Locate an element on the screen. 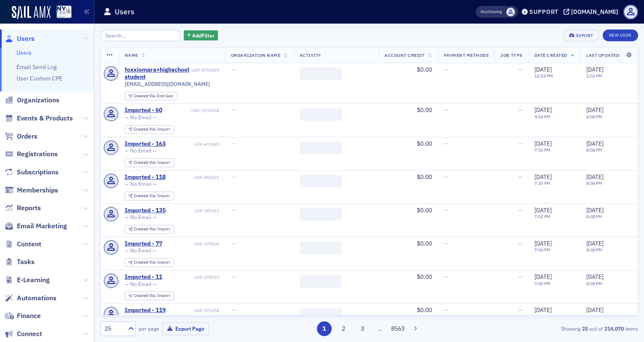 The width and height of the screenshot is (644, 342). div: Imported - 11 is located at coordinates (143, 277).